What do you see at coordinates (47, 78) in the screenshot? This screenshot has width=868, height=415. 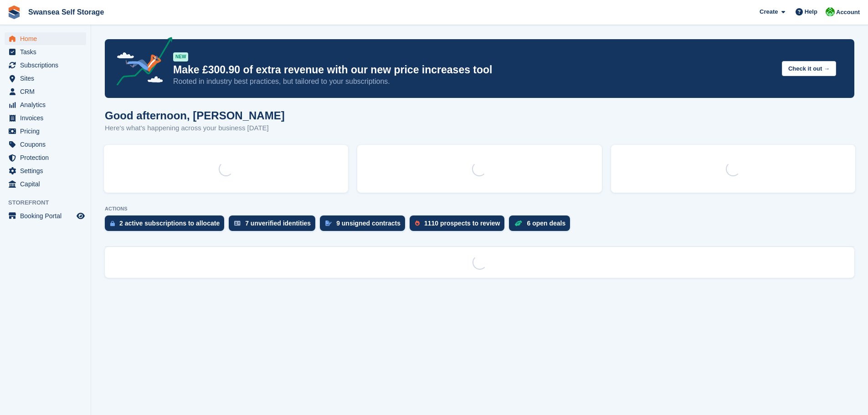 I see `span: Sites` at bounding box center [47, 78].